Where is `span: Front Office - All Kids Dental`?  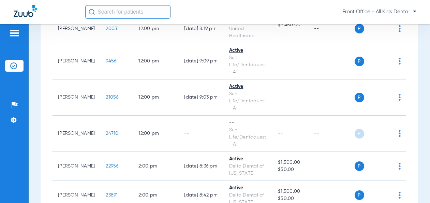
span: Front Office - All Kids Dental is located at coordinates (379, 12).